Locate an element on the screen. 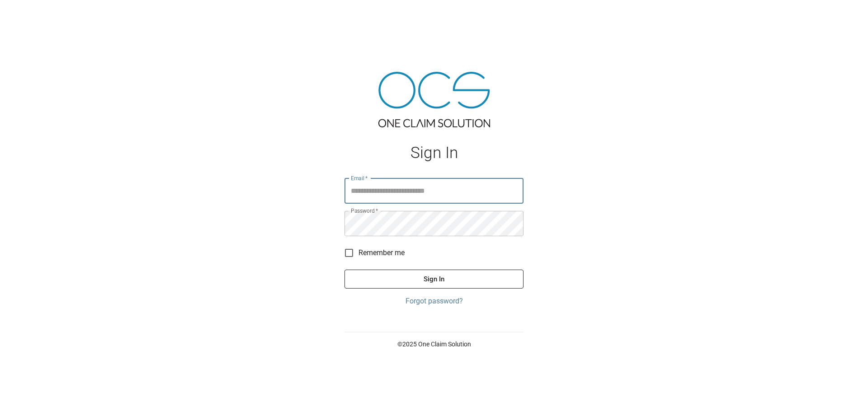 The height and width of the screenshot is (415, 868). img: ocs-logo-tra.png is located at coordinates (434, 99).